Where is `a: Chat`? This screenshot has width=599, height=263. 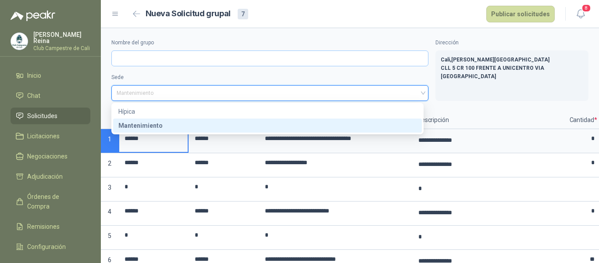 a: Chat is located at coordinates (50, 96).